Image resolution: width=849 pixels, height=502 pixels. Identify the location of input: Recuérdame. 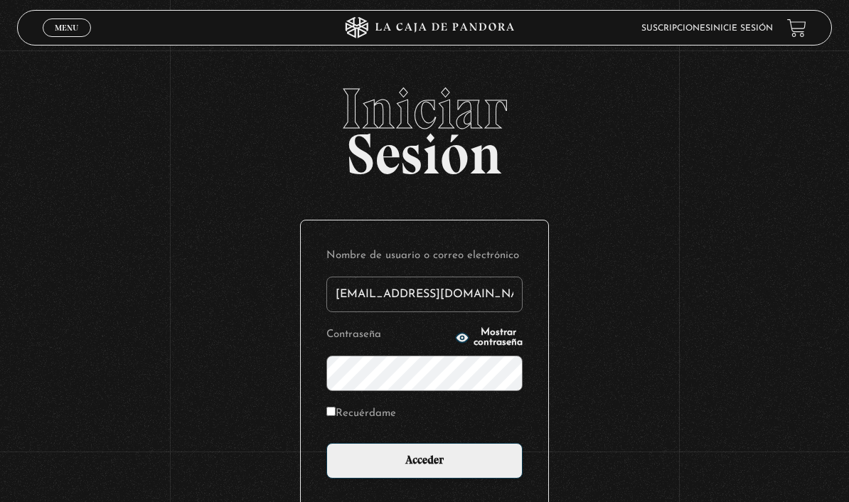
(331, 411).